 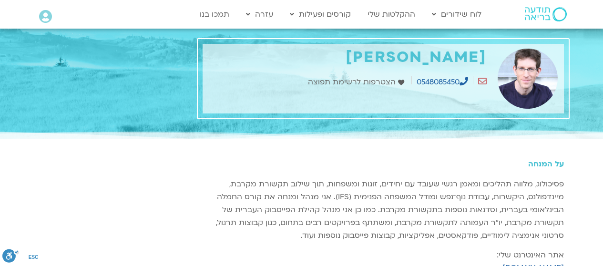 I want to click on a: עזרה, so click(x=259, y=14).